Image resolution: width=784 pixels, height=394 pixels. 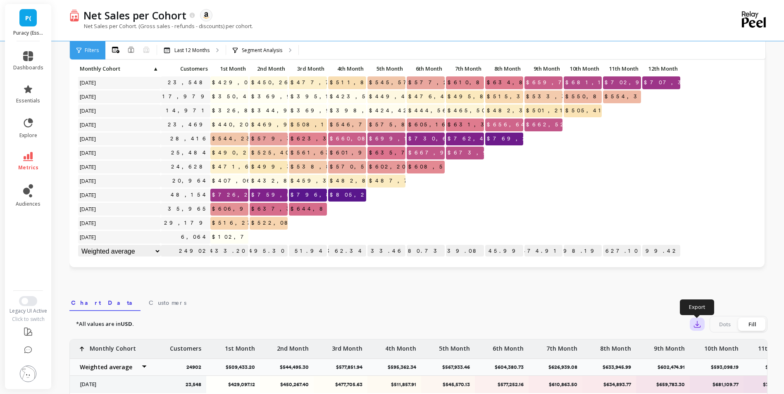 What do you see at coordinates (443, 97) in the screenshot?
I see `span: $476,446.87` at bounding box center [443, 97].